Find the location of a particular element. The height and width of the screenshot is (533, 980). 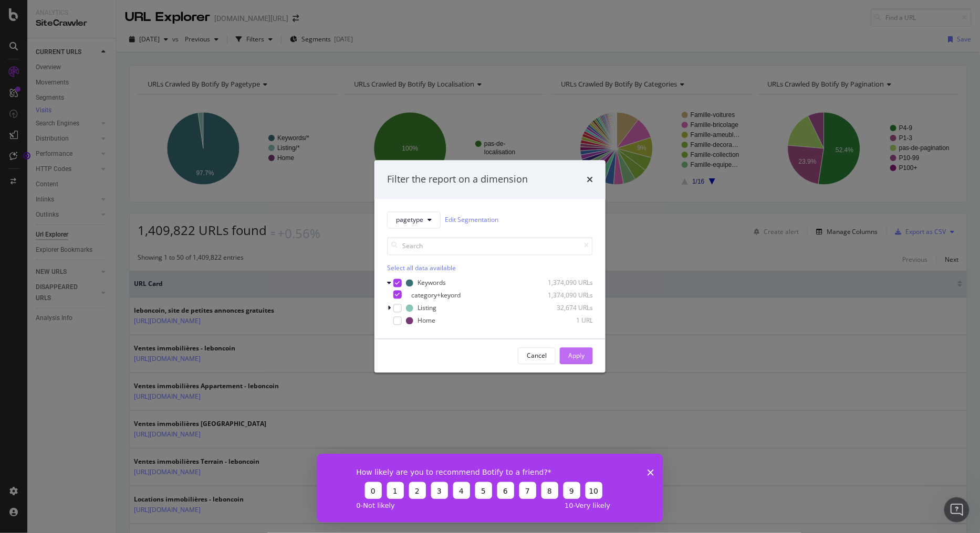

button: 0 is located at coordinates (57, 37).